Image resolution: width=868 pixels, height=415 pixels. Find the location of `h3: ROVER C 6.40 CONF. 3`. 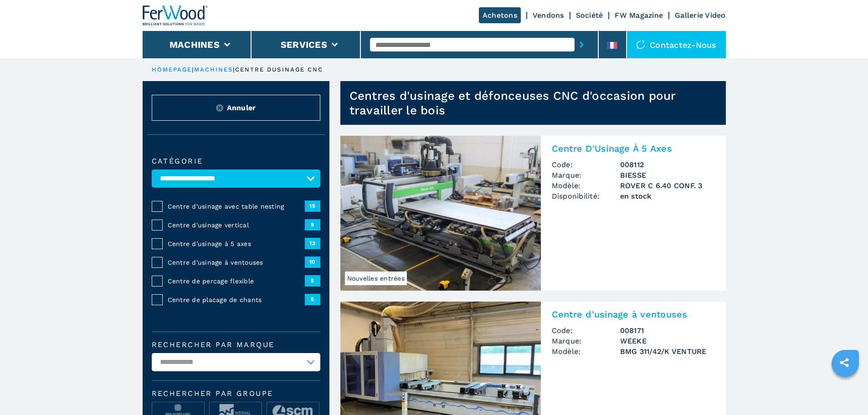

h3: ROVER C 6.40 CONF. 3 is located at coordinates (668, 185).